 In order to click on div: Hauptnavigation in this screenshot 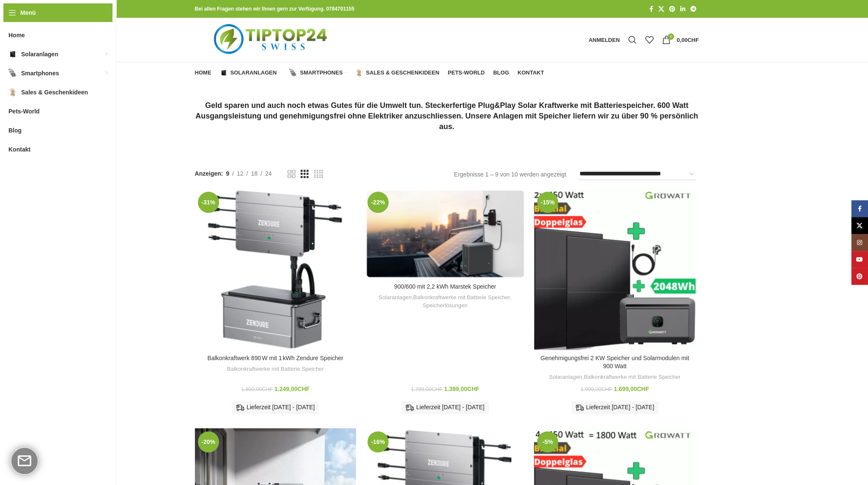, I will do `click(370, 73)`.